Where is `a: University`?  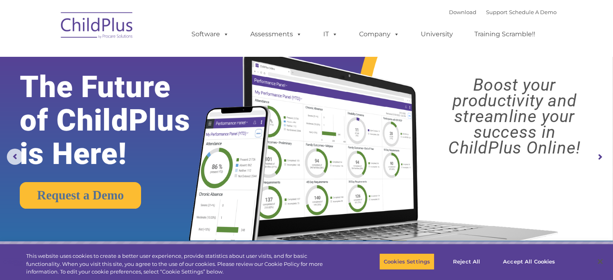
a: University is located at coordinates (437, 34).